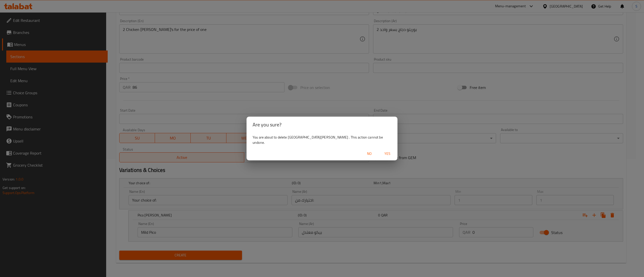 This screenshot has width=644, height=277. What do you see at coordinates (322, 125) in the screenshot?
I see `h2: Are you sure?` at bounding box center [322, 125].